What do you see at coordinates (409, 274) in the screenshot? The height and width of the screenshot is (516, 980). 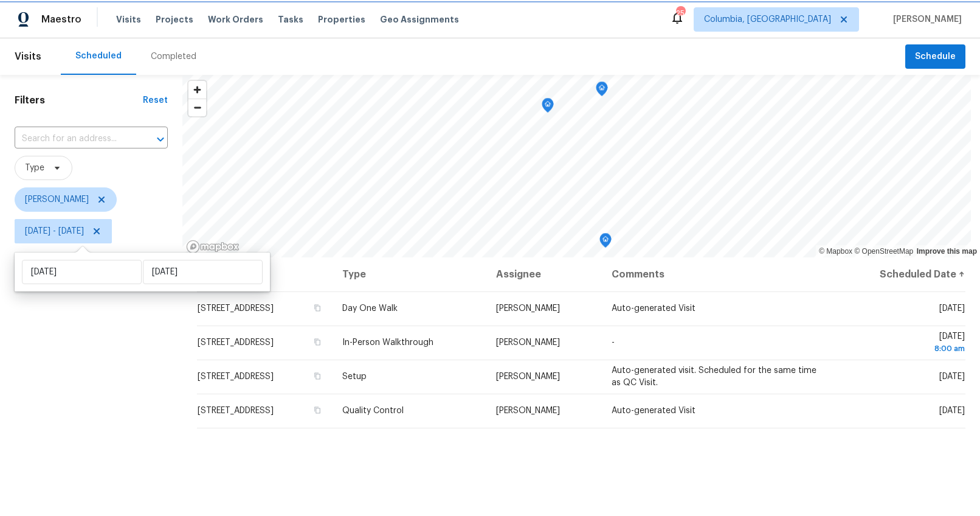 I see `th: Type` at bounding box center [409, 274].